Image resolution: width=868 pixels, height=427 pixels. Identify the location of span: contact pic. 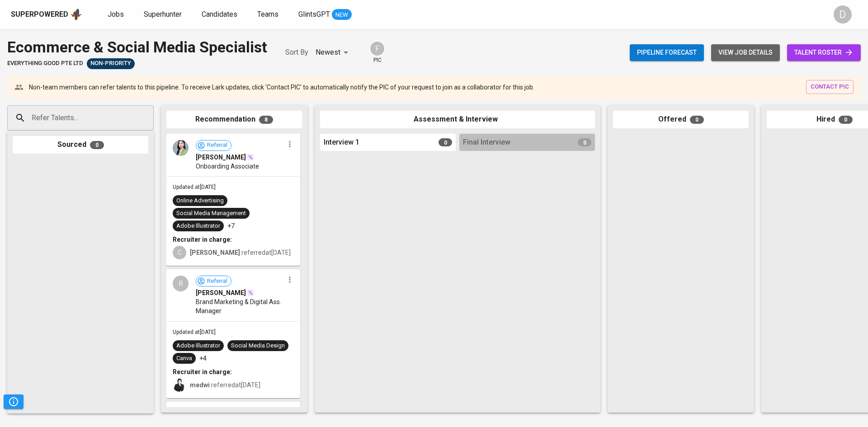
(830, 87).